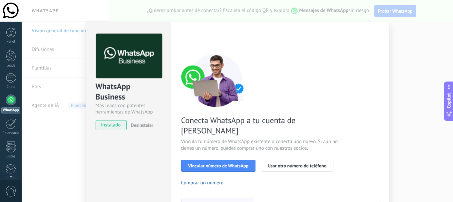 This screenshot has height=202, width=453. Describe the element at coordinates (297, 166) in the screenshot. I see `button: Usar otro número de teléfono` at that location.